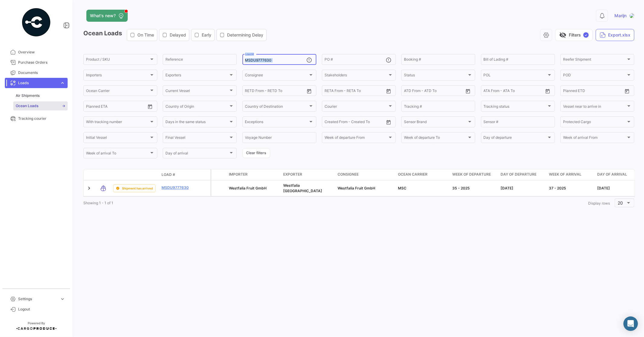 Image resolution: width=644 pixels, height=337 pixels. I want to click on span: Westfalia South Africa, so click(302, 188).